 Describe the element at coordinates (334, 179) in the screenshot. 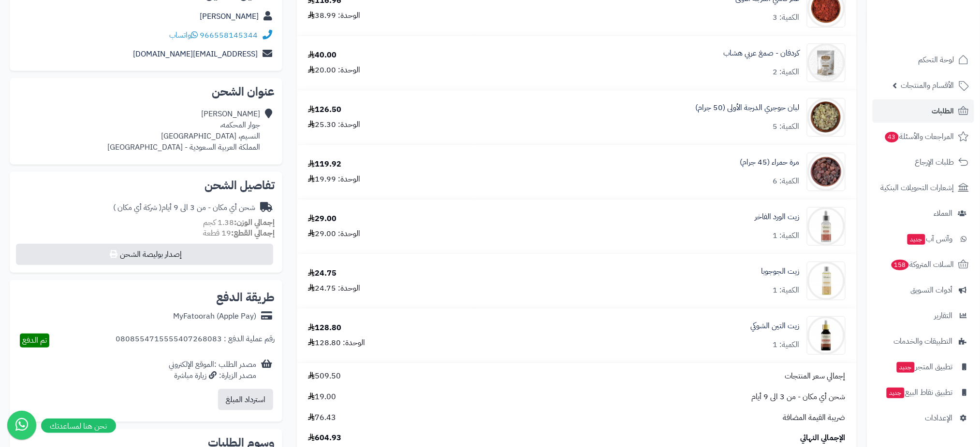

I see `div: الوحدة: 19.99` at that location.